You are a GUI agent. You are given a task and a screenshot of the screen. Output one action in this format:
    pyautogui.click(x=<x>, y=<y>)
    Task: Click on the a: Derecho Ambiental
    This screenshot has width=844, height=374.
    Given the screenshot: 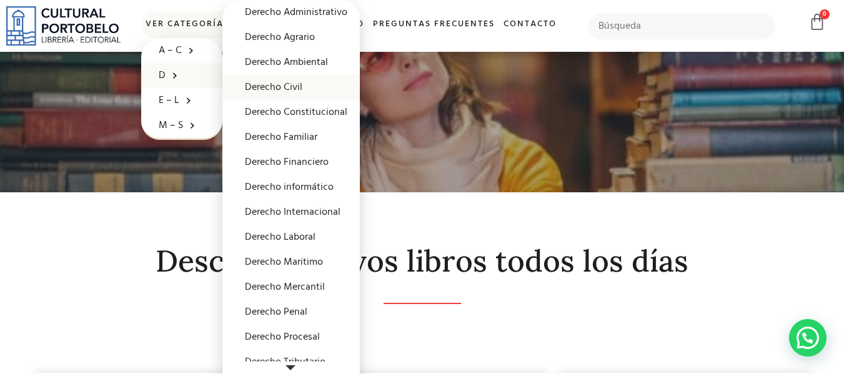 What is the action you would take?
    pyautogui.click(x=291, y=63)
    